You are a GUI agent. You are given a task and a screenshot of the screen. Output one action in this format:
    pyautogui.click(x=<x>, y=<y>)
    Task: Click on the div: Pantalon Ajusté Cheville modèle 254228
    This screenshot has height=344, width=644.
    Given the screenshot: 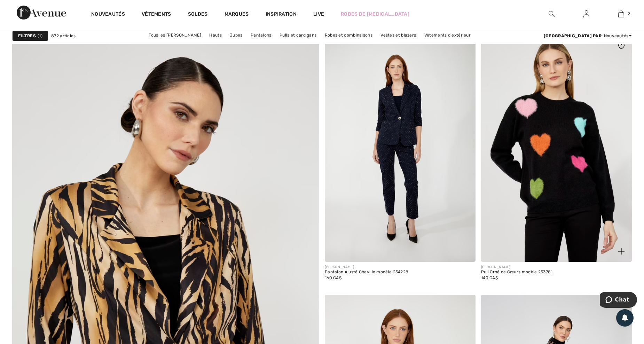 What is the action you would take?
    pyautogui.click(x=366, y=272)
    